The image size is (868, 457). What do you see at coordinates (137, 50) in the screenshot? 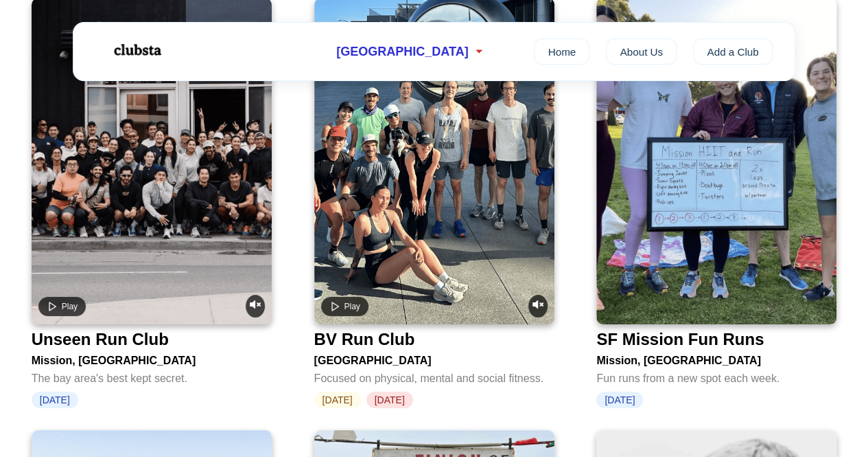
I see `img: Logo` at bounding box center [137, 50].